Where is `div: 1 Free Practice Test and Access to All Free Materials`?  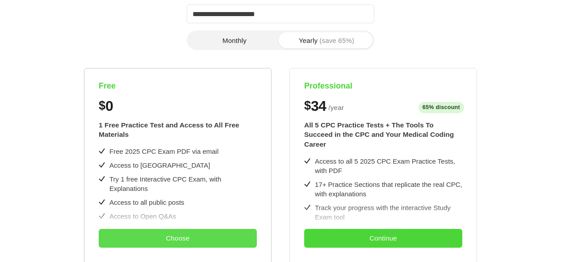
div: 1 Free Practice Test and Access to All Free Materials is located at coordinates (178, 130).